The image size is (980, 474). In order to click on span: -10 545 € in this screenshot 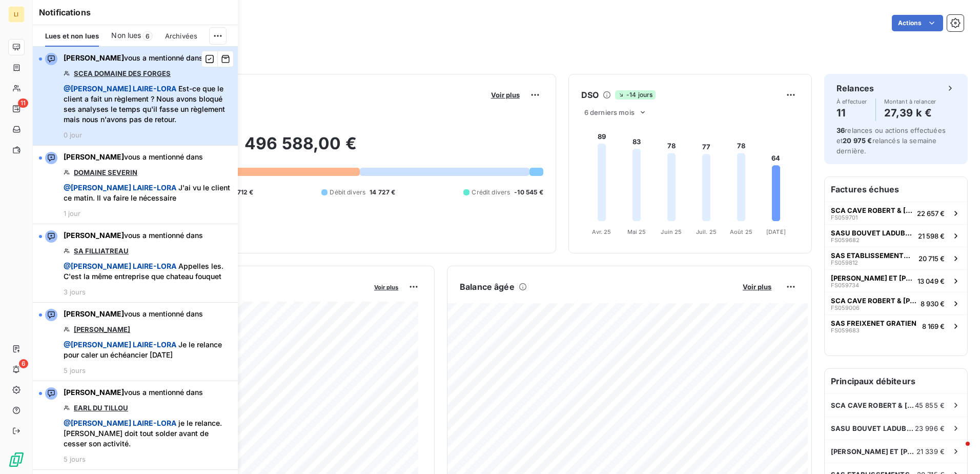, I will do `click(529, 193)`.